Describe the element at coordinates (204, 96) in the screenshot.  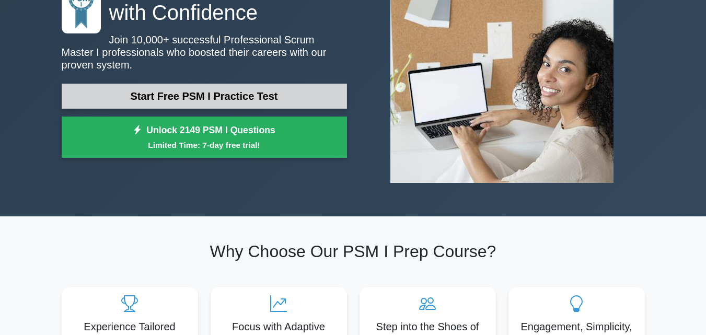
I see `a: Start Free PSM I Practice Test` at that location.